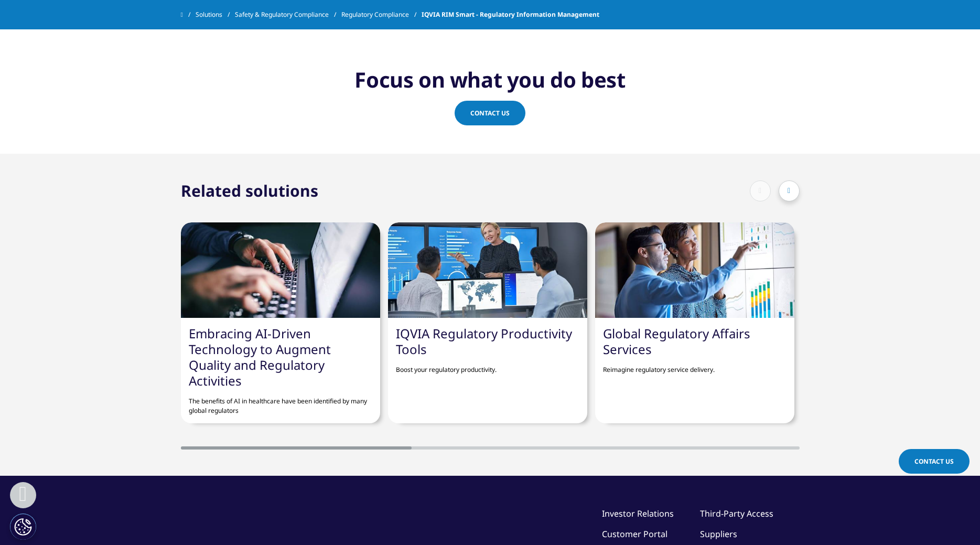  What do you see at coordinates (934, 461) in the screenshot?
I see `span: Contact Us` at bounding box center [934, 461].